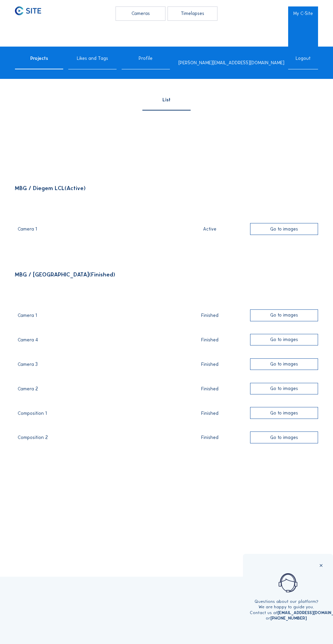 The image size is (333, 644). What do you see at coordinates (166, 188) in the screenshot?
I see `div: MBG / Diegem LCL` at bounding box center [166, 188].